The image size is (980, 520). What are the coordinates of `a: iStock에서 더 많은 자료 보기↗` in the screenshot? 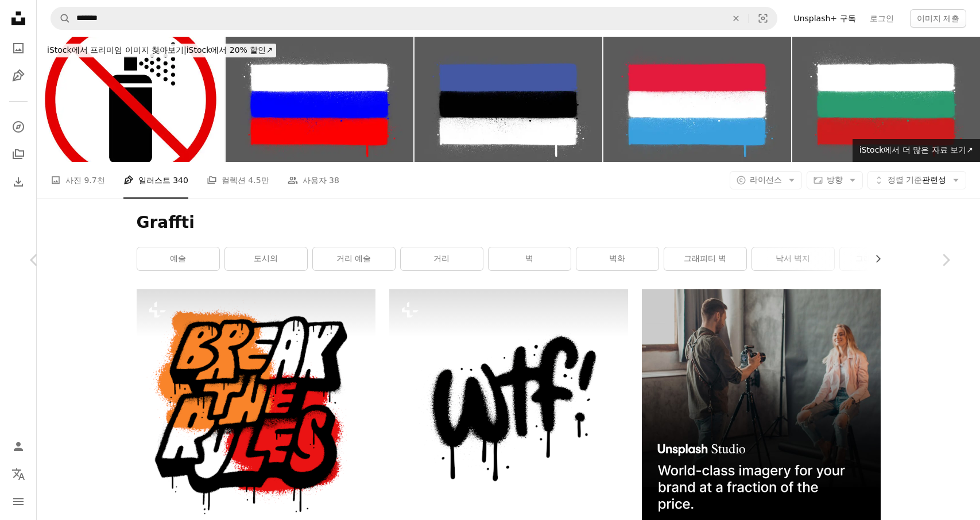 It's located at (916, 151).